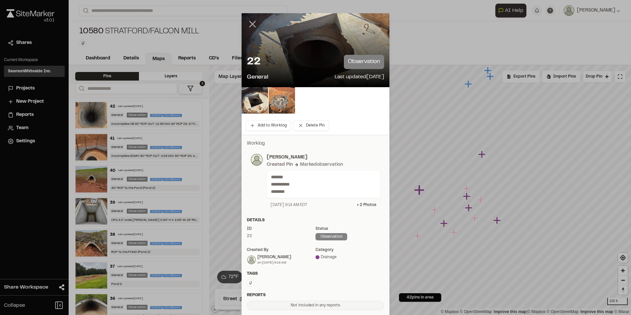  What do you see at coordinates (281, 229) in the screenshot?
I see `div: ID` at bounding box center [281, 229].